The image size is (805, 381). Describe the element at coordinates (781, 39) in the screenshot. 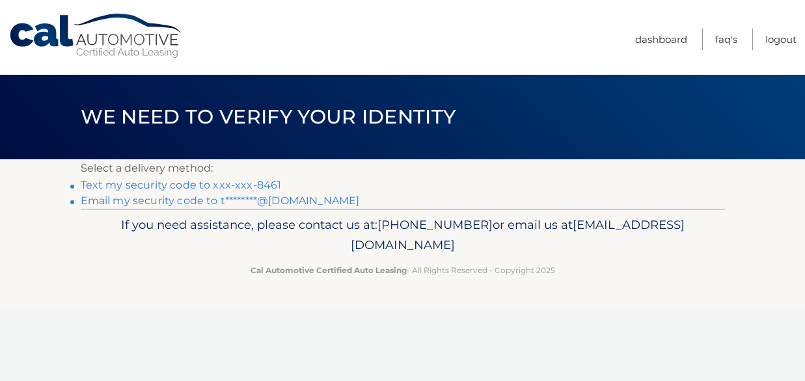

I see `a: Logout` at that location.